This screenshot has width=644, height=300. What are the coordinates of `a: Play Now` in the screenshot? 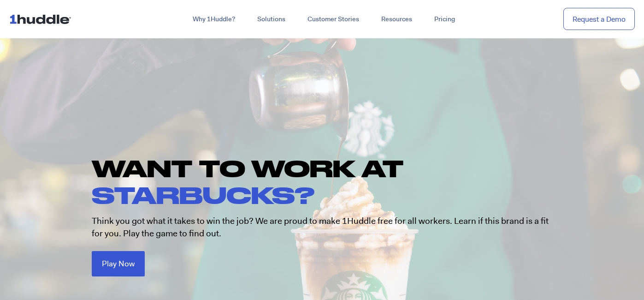 It's located at (118, 264).